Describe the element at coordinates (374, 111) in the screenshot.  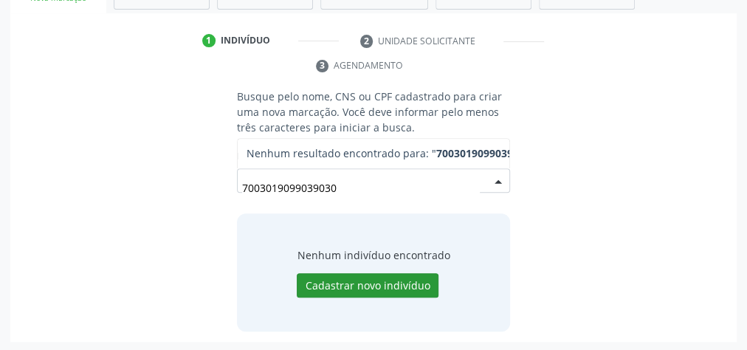
I see `p: Busque pelo nome, CNS ou CPF cadastrado para criar uma nova marcação. Você deve informar pelo men...` at that location.